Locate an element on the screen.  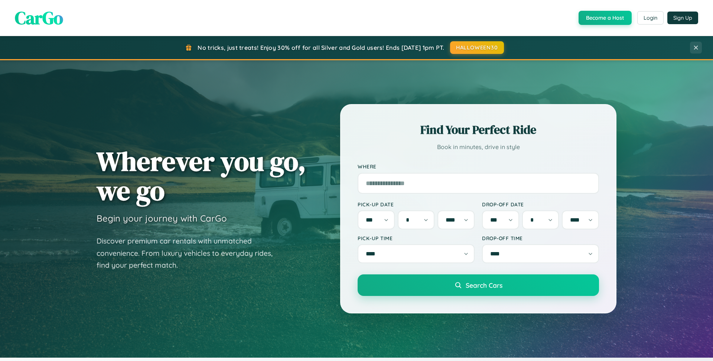
span: CarGo is located at coordinates (39, 18).